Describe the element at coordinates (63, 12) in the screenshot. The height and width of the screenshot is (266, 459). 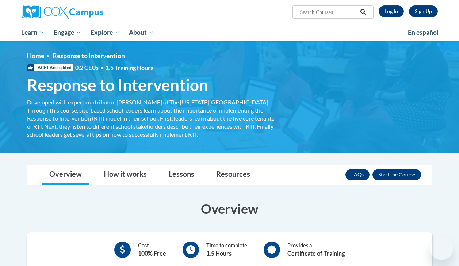
I see `img: Cox Campus` at that location.